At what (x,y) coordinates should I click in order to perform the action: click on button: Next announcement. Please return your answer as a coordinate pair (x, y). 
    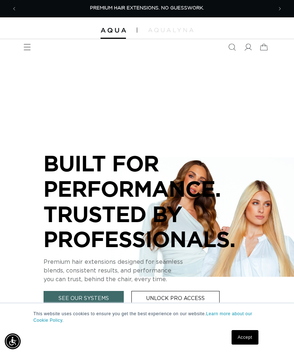
    Looking at the image, I should click on (280, 9).